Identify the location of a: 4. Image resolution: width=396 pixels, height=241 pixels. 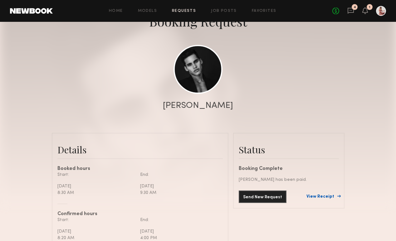
(351, 11).